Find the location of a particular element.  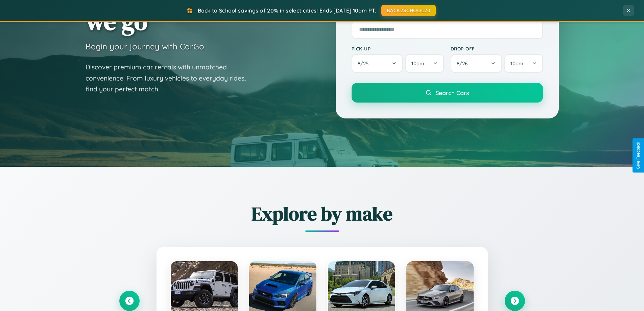

p: Discover premium car rentals with unmatched convenience. From luxury vehicles to everyday rides, ... is located at coordinates (170, 78).